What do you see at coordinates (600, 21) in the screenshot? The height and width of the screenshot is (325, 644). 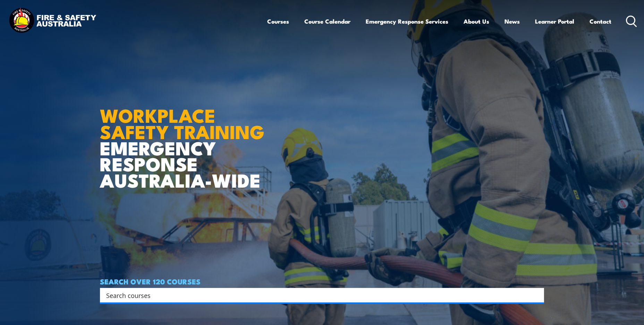 I see `a: Contact` at bounding box center [600, 21].